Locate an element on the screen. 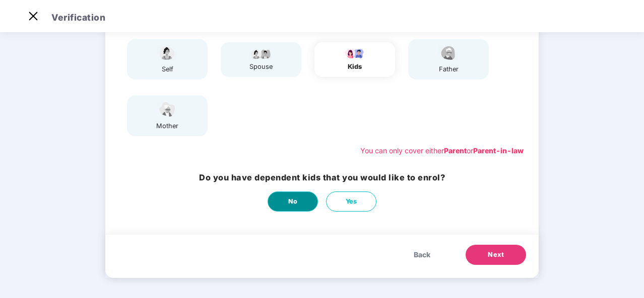 This screenshot has width=644, height=298. div: self is located at coordinates (167, 69).